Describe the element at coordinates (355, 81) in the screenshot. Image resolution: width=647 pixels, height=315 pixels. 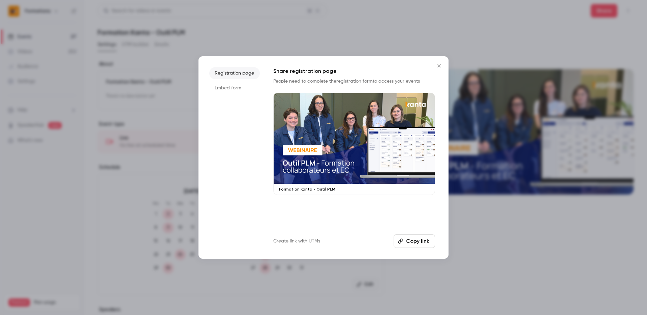
I see `a: registration form` at that location.